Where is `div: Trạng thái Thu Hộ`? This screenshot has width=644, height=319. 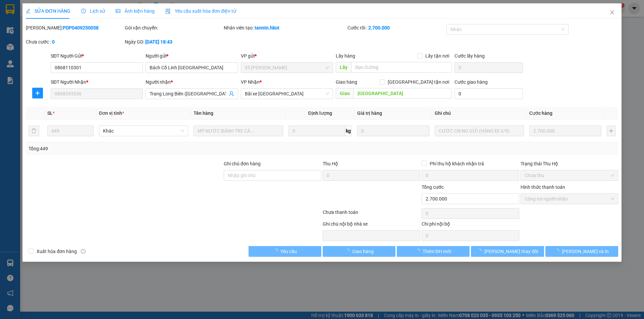 div: Trạng thái Thu Hộ is located at coordinates (569, 163).